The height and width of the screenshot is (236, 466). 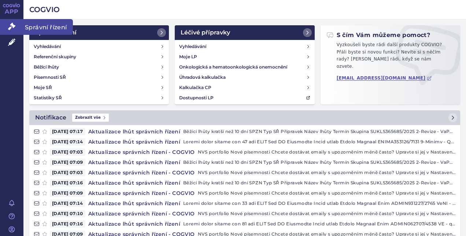 I want to click on p: Loremi dolor sitame con 81 adi ELIT Sed DO Eiusmodte Incid utlab Etdolo Magnaal Enim ADMIN062707/..., so click(x=319, y=224).